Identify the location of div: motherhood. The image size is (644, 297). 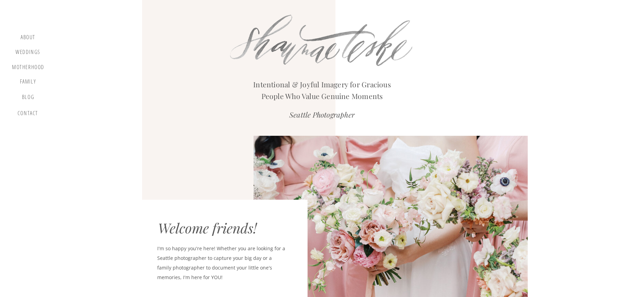
(28, 68).